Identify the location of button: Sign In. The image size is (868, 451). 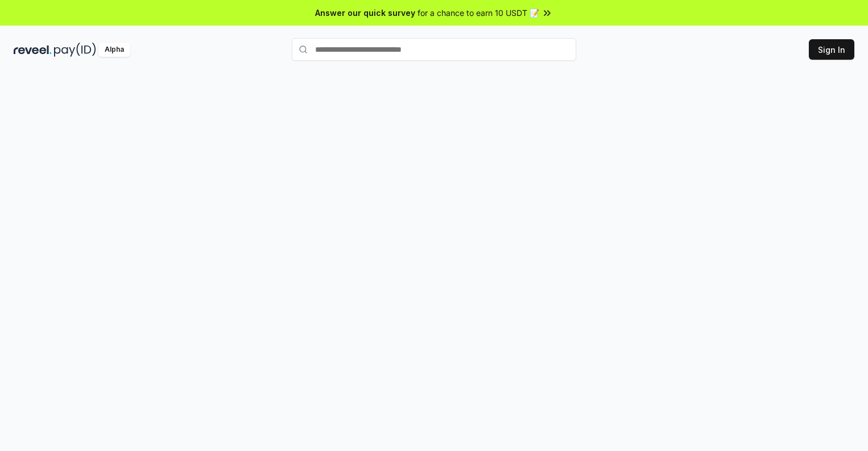
(832, 50).